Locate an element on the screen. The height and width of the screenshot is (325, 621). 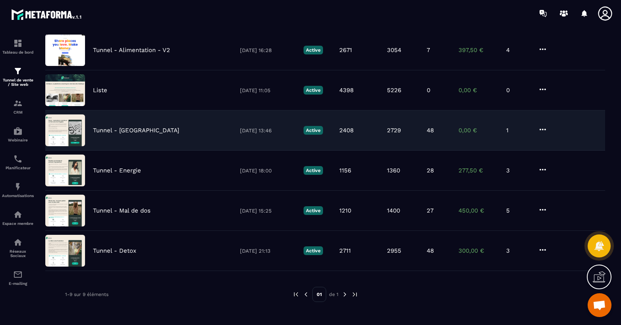
p: Webinaire is located at coordinates (18, 140).